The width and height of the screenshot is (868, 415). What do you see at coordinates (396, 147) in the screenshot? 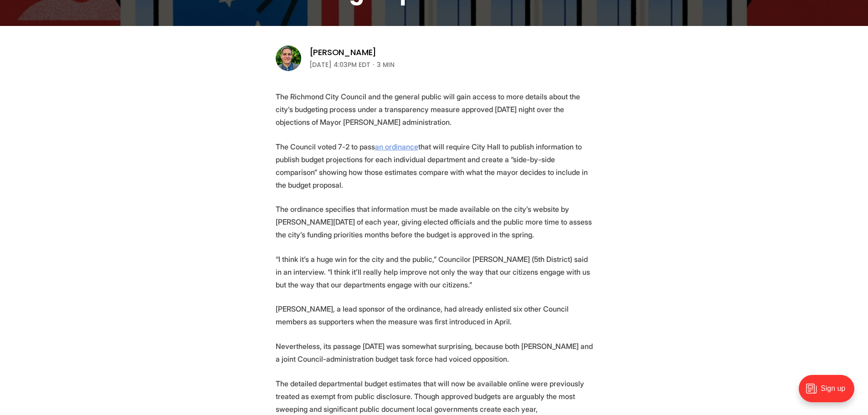
I see `a: an ordinance` at bounding box center [396, 147].